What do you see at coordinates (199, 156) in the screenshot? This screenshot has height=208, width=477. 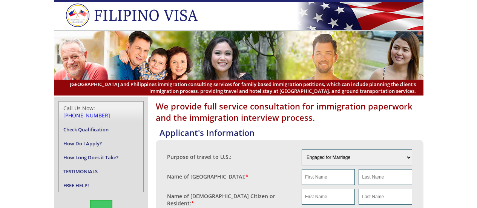 I see `label: Purpose of travel to U.S.:` at bounding box center [199, 156].